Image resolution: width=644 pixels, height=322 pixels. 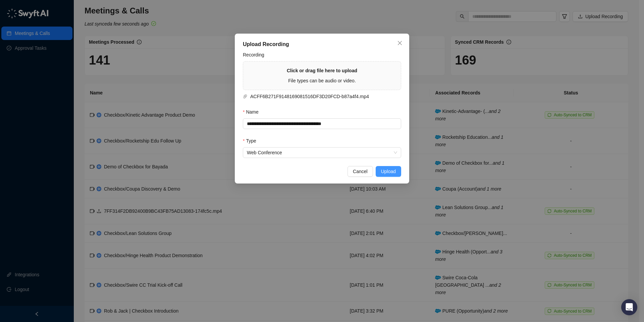 I want to click on span: Upload, so click(x=389, y=172).